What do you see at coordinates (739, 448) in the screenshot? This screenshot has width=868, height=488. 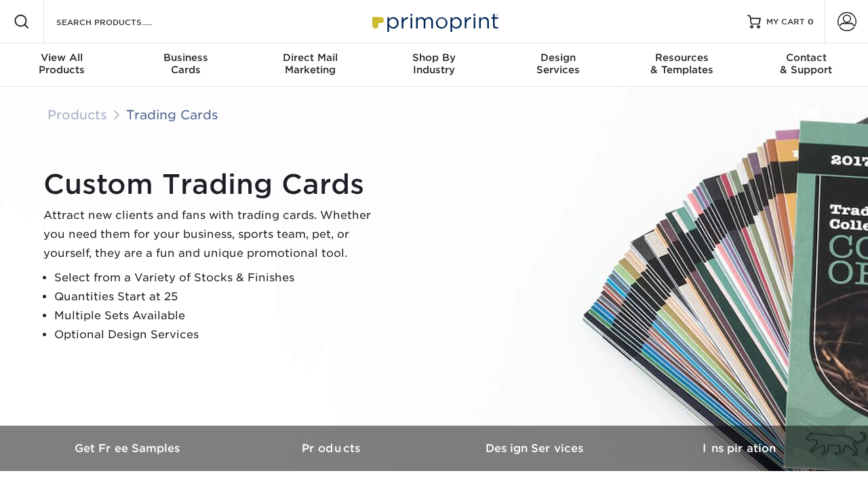 I see `a: Inspiration` at bounding box center [739, 448].